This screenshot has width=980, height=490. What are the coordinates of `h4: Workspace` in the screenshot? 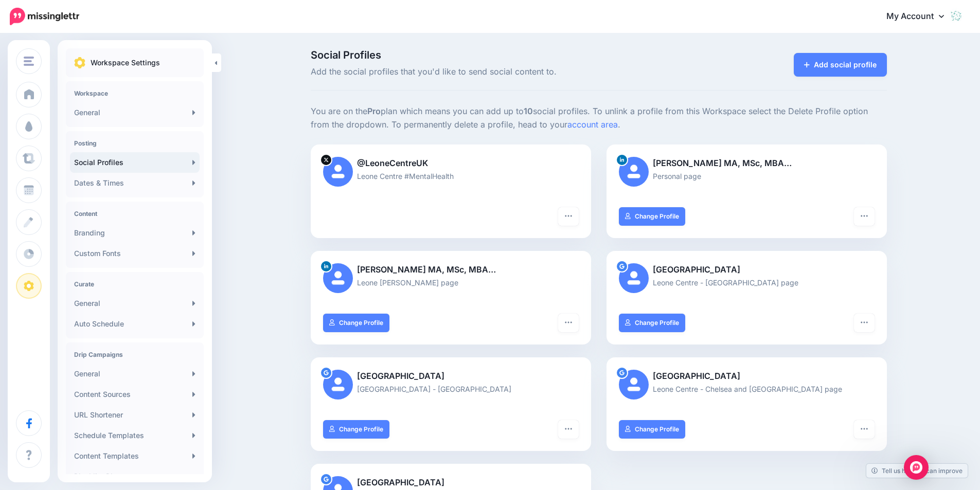 It's located at (135, 93).